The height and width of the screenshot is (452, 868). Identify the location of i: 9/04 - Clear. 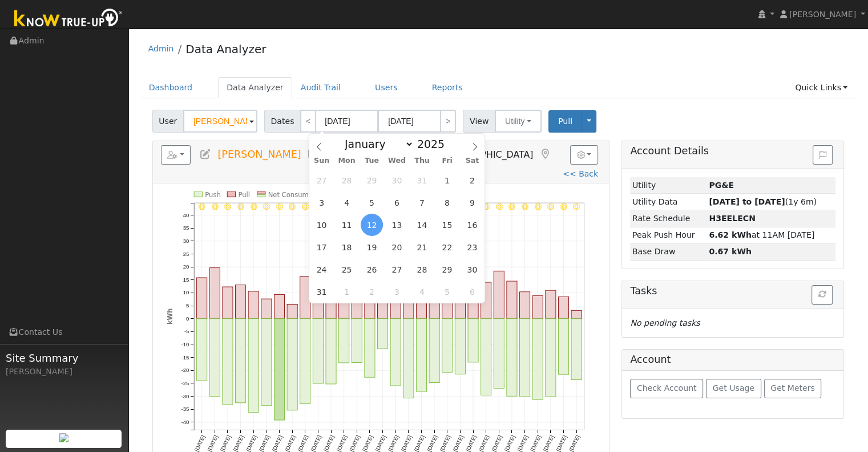
(499, 207).